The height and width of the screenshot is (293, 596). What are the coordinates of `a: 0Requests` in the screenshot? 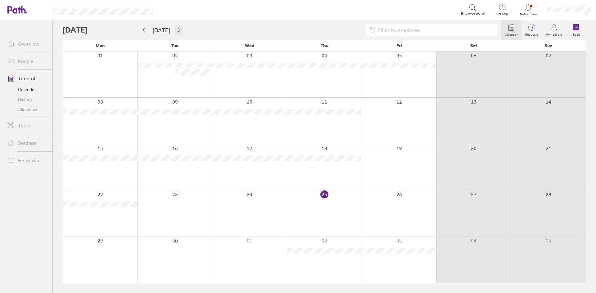 It's located at (531, 30).